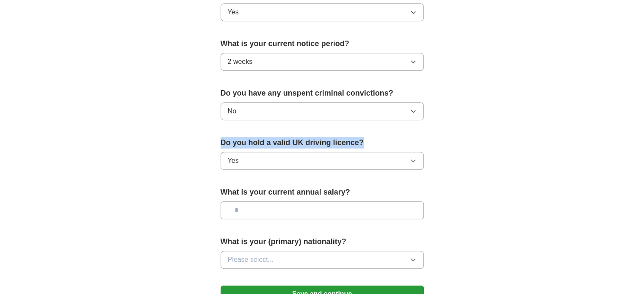 The height and width of the screenshot is (294, 644). Describe the element at coordinates (322, 142) in the screenshot. I see `label: Do you hold a valid UK driving licence?` at that location.